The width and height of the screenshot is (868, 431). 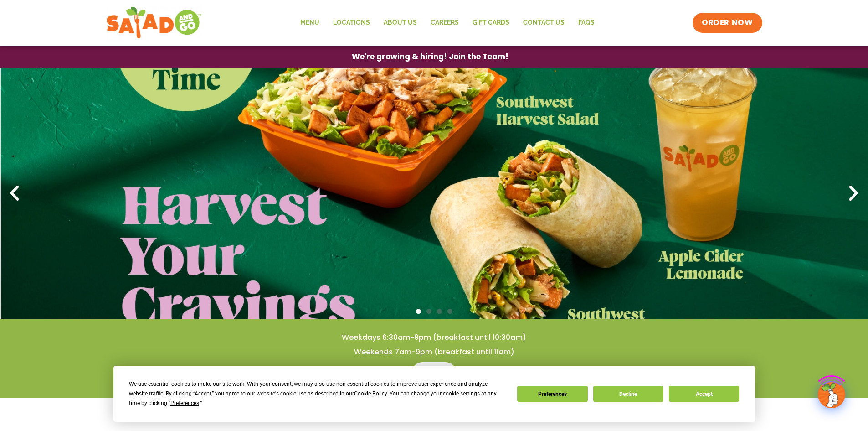 I want to click on a: About Us, so click(x=400, y=23).